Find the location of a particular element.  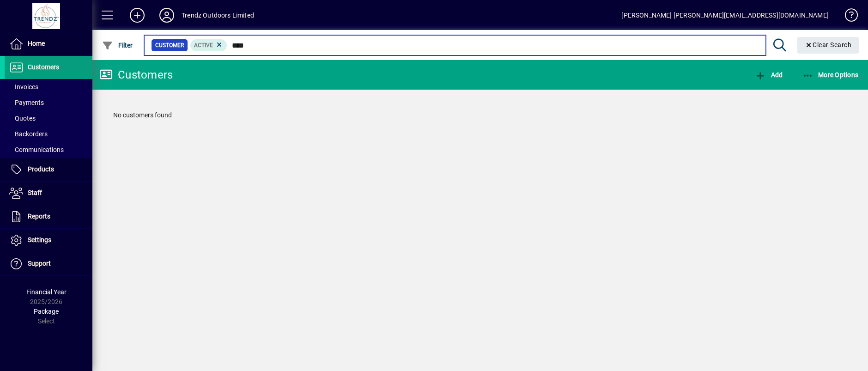

a: Quotes is located at coordinates (48, 118).